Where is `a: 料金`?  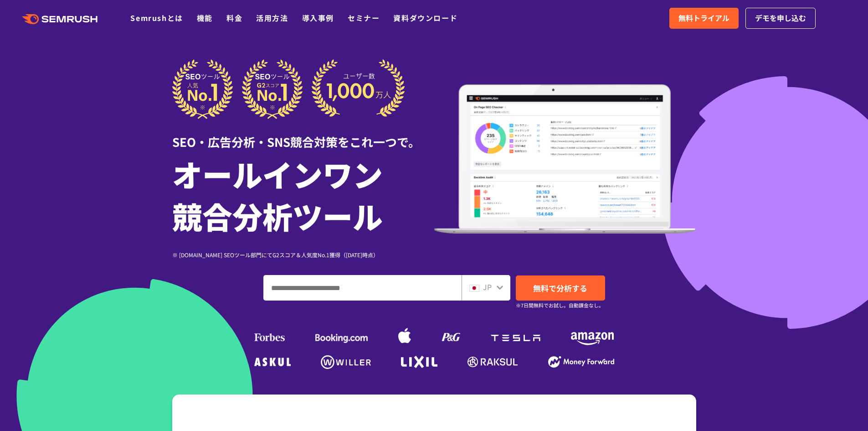 a: 料金 is located at coordinates (234, 18).